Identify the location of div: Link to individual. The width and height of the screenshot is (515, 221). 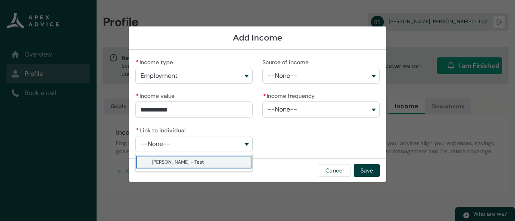
(194, 162).